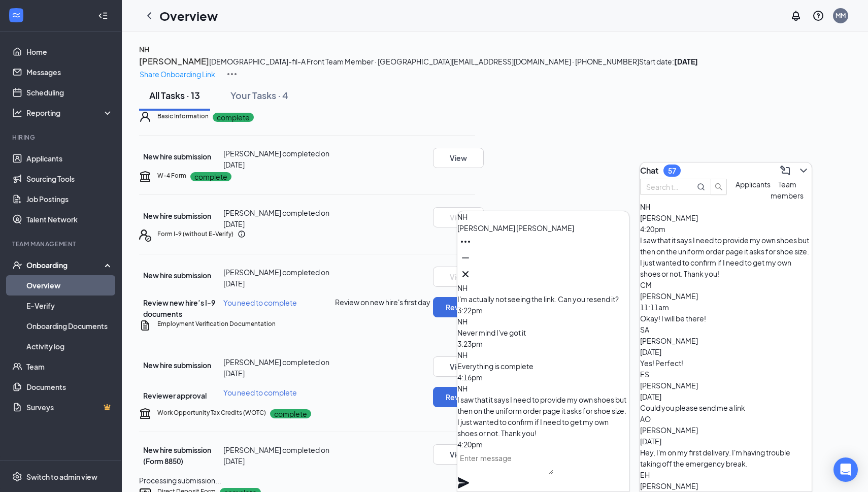 The image size is (868, 492). What do you see at coordinates (179, 309) in the screenshot?
I see `span: Review new hire’s I-9 documents` at bounding box center [179, 309].